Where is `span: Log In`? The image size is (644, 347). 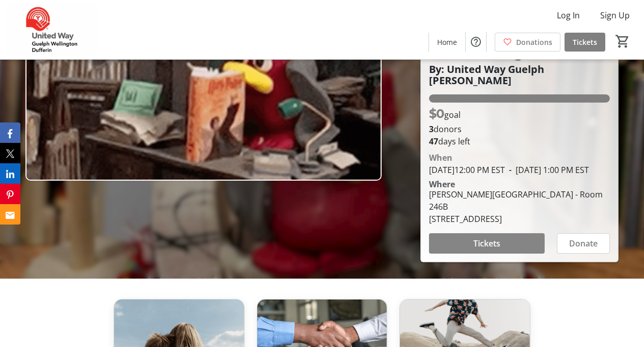 span: Log In is located at coordinates (568, 15).